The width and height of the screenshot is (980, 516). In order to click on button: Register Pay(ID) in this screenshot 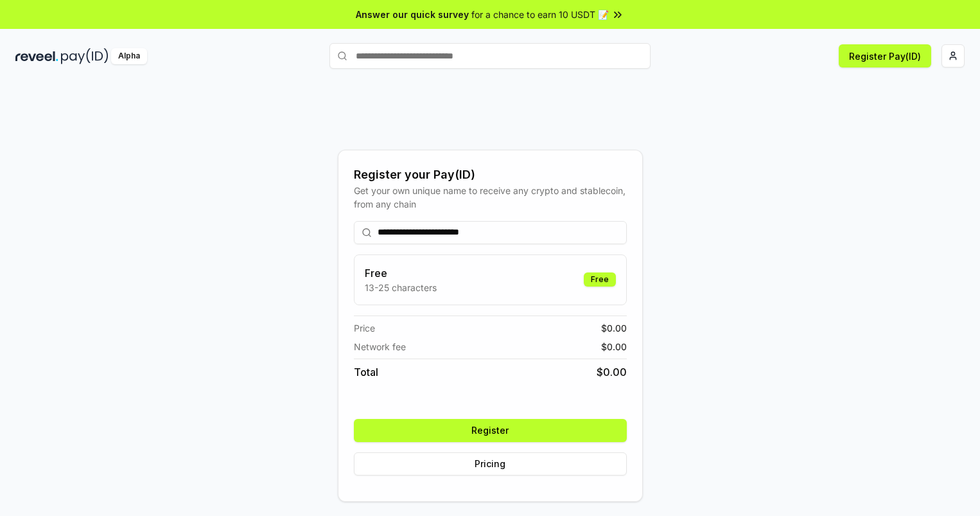, I will do `click(885, 56)`.